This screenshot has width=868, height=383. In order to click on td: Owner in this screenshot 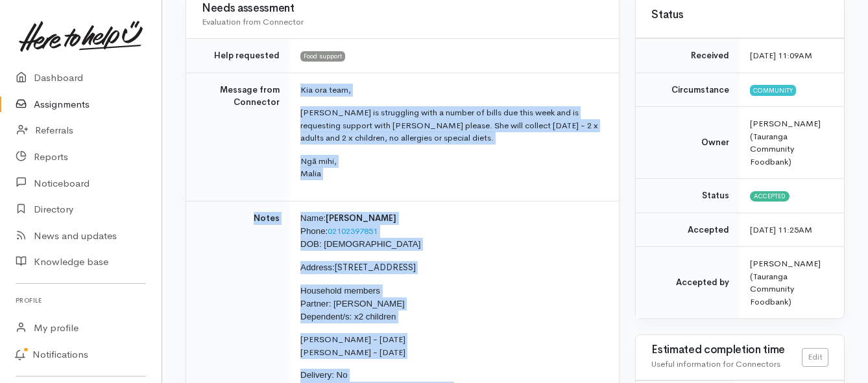, I will do `click(688, 143)`.